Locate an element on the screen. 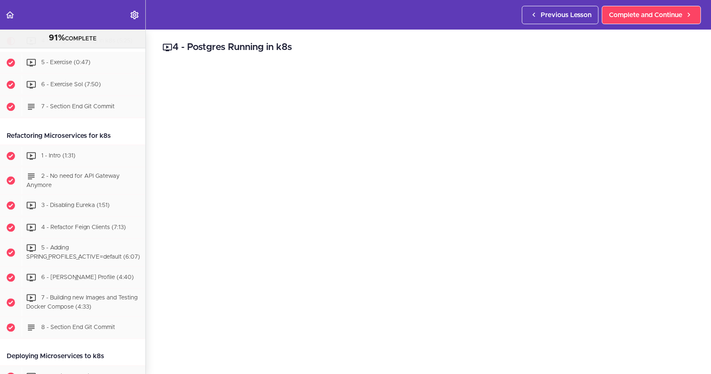 The image size is (711, 374). span: Complete and Continue is located at coordinates (646, 15).